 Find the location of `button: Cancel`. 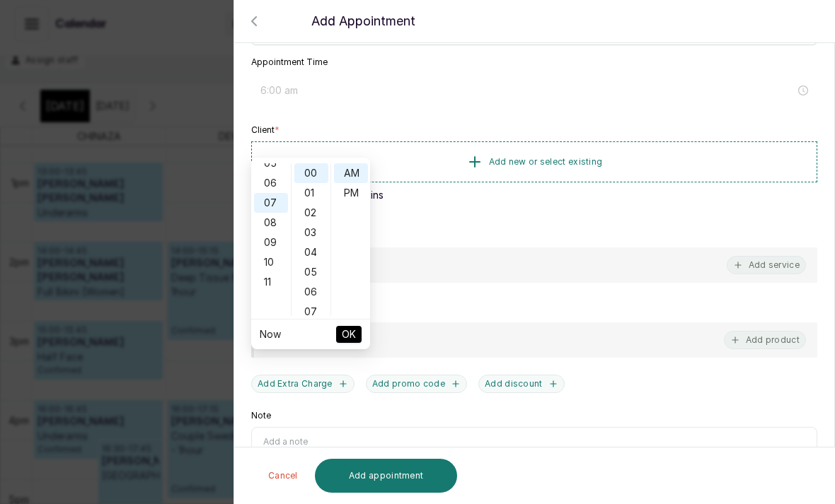

button: Cancel is located at coordinates (283, 475).